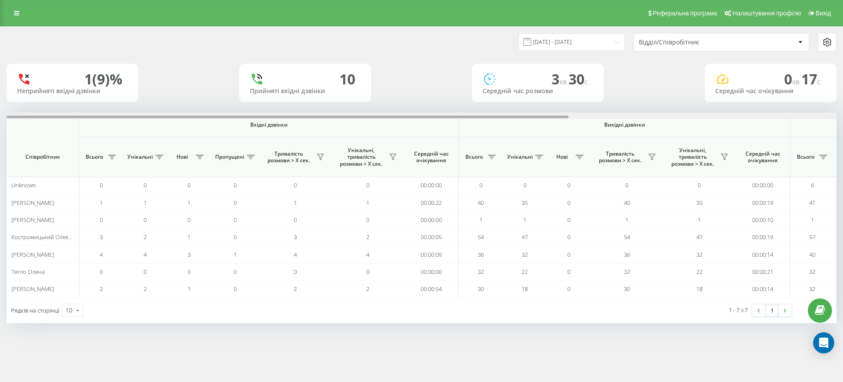 The image size is (843, 382). Describe the element at coordinates (431, 237) in the screenshot. I see `td: 00:00:05` at that location.